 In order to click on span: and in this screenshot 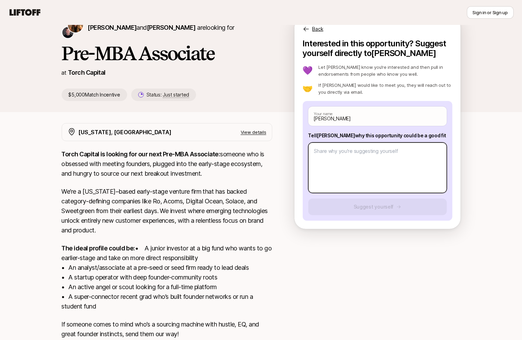, I will do `click(166, 27)`.